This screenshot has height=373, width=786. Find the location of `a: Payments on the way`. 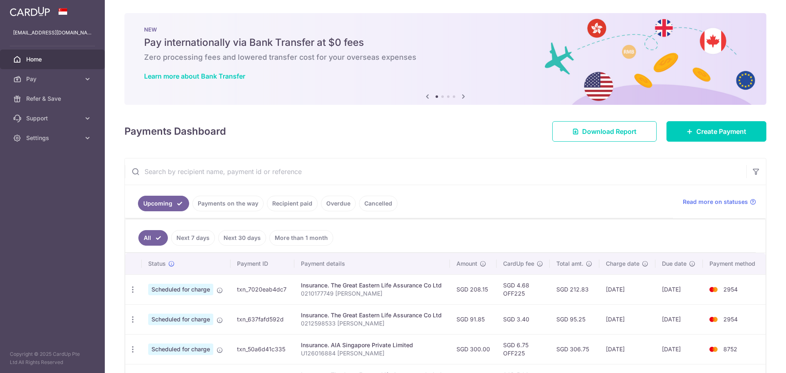

a: Payments on the way is located at coordinates (228, 203).